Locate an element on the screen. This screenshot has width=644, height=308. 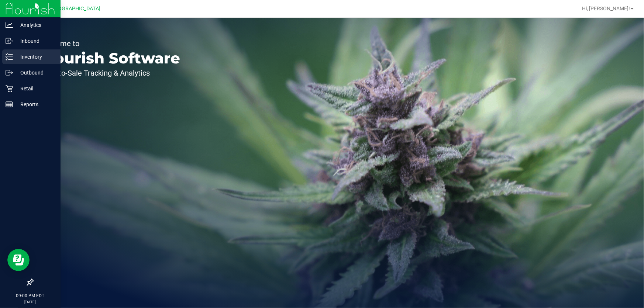
p: Seed-to-Sale Tracking & Analytics is located at coordinates (110, 73).